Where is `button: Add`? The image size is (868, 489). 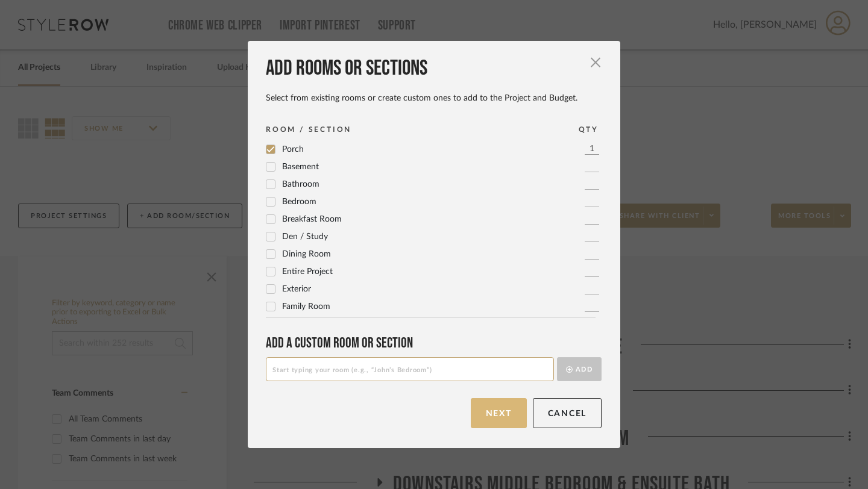 button: Add is located at coordinates (580, 370).